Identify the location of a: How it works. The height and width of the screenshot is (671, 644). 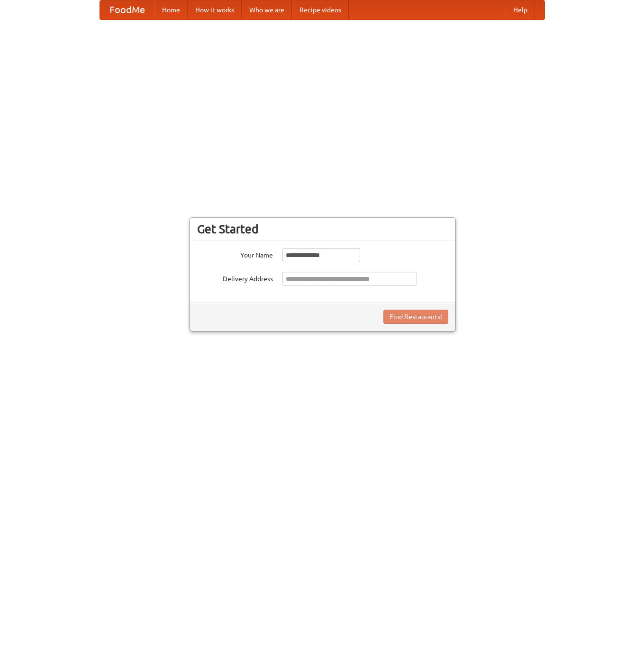
(215, 10).